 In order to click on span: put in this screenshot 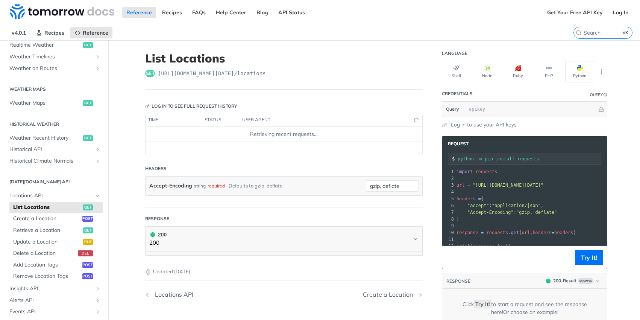, I will do `click(88, 242)`.